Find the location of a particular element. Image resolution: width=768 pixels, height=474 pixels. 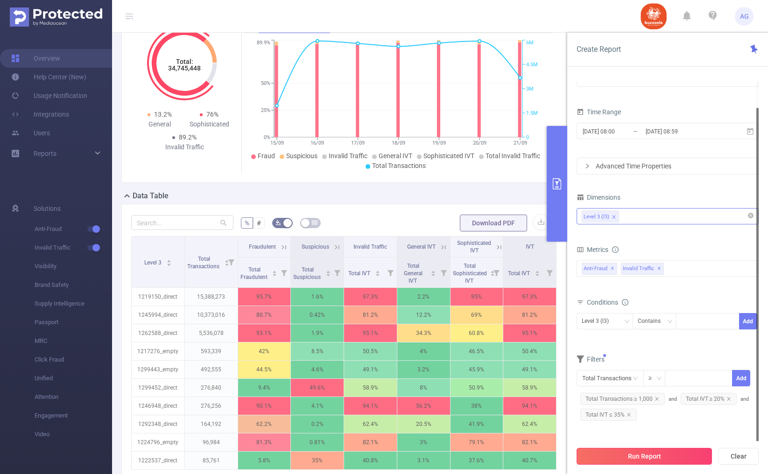

span: Fraud is located at coordinates (266, 156).